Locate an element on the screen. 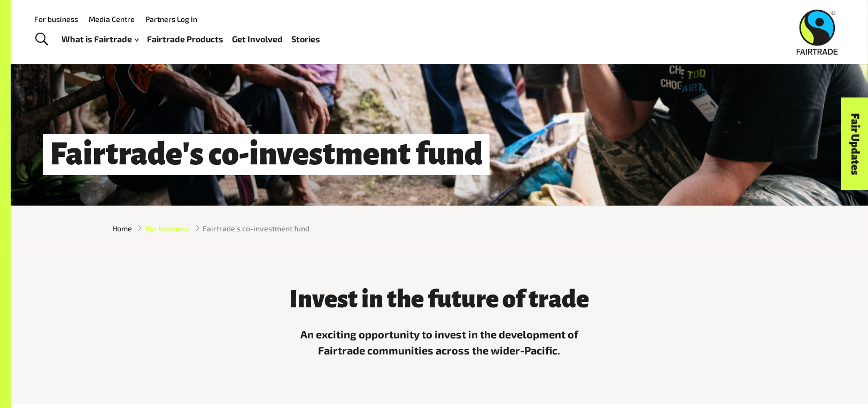 The image size is (868, 408). span: Home is located at coordinates (122, 228).